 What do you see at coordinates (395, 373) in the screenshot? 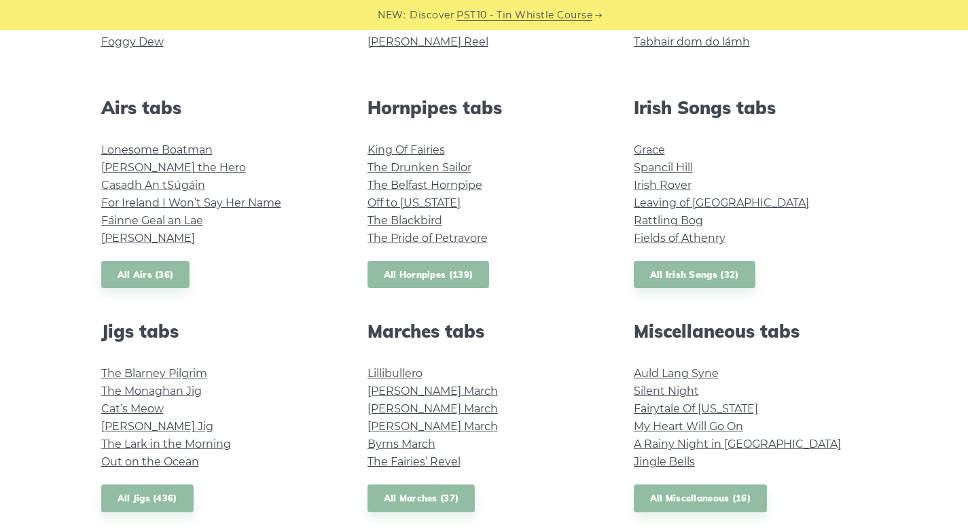
I see `a: Lillibullero` at bounding box center [395, 373].